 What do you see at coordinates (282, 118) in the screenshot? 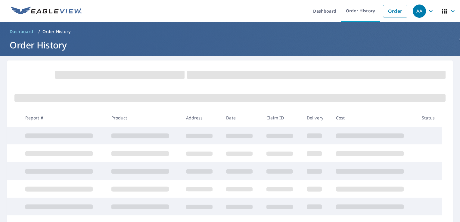
I see `th: Claim ID` at bounding box center [282, 118].